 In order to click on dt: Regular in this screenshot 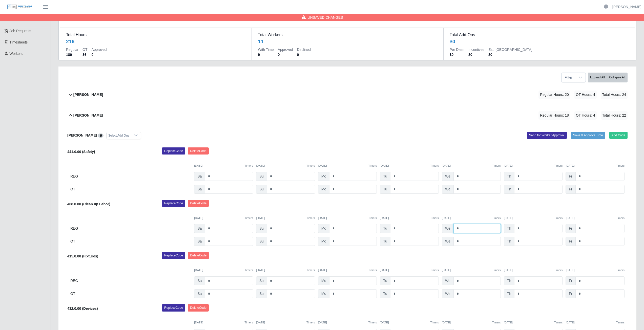, I will do `click(72, 49)`.